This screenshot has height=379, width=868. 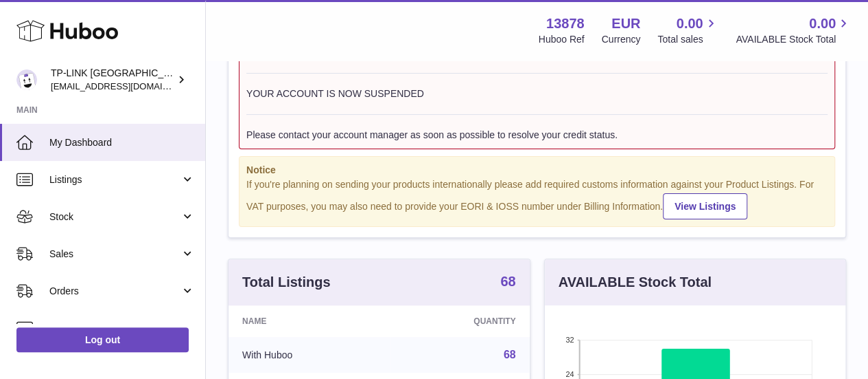 I want to click on strong: 68, so click(x=508, y=281).